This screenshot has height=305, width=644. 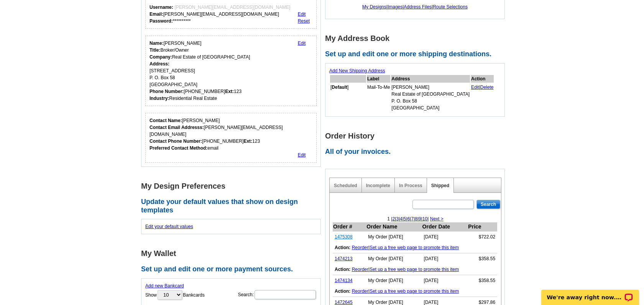 What do you see at coordinates (233, 206) in the screenshot?
I see `h2: Update your default values that show on design templates` at bounding box center [233, 206].